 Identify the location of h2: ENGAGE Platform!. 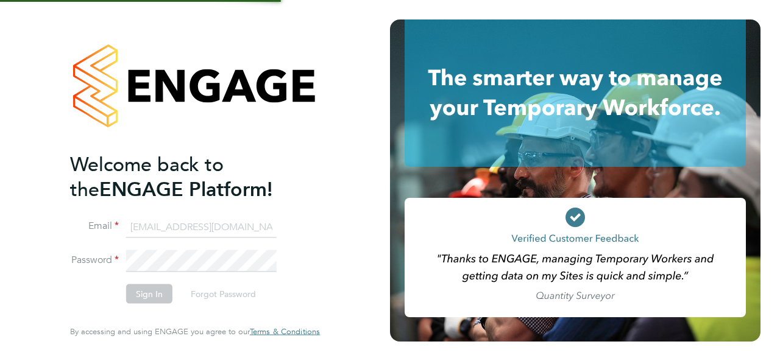
(189, 177).